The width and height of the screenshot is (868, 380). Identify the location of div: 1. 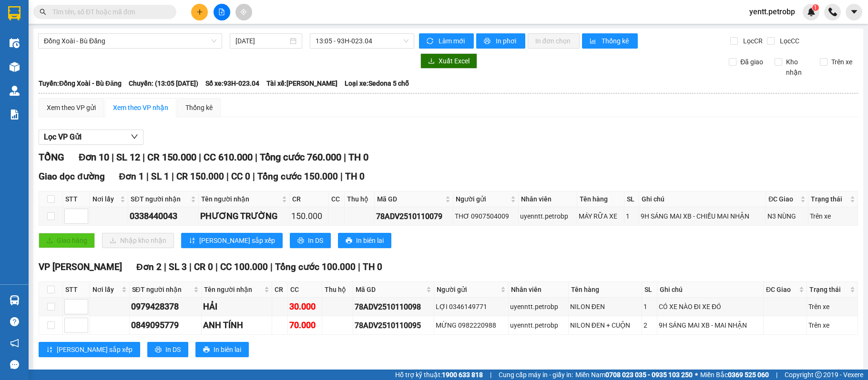
(631, 216).